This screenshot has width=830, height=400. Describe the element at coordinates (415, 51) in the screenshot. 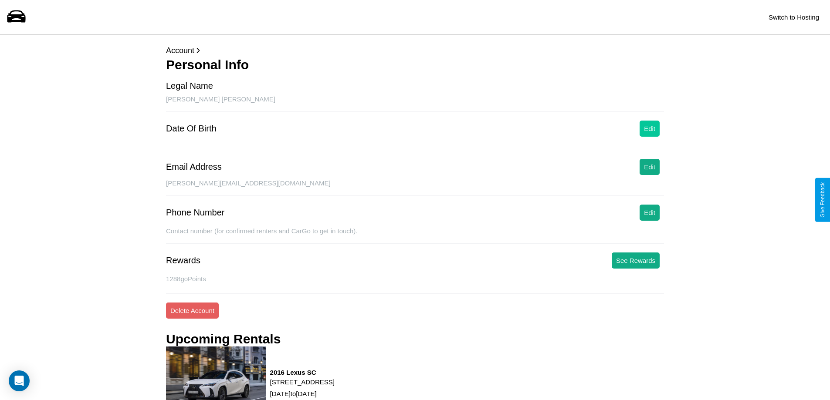

I see `p: Account` at that location.